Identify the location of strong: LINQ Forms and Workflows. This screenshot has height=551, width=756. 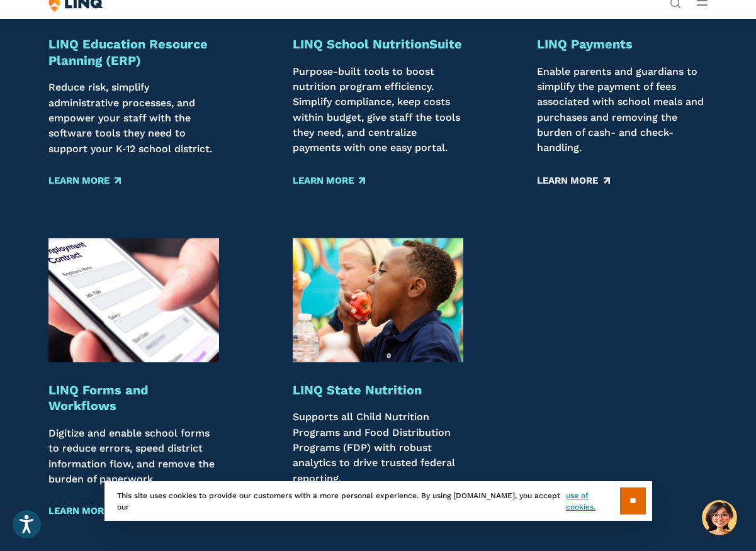
(98, 398).